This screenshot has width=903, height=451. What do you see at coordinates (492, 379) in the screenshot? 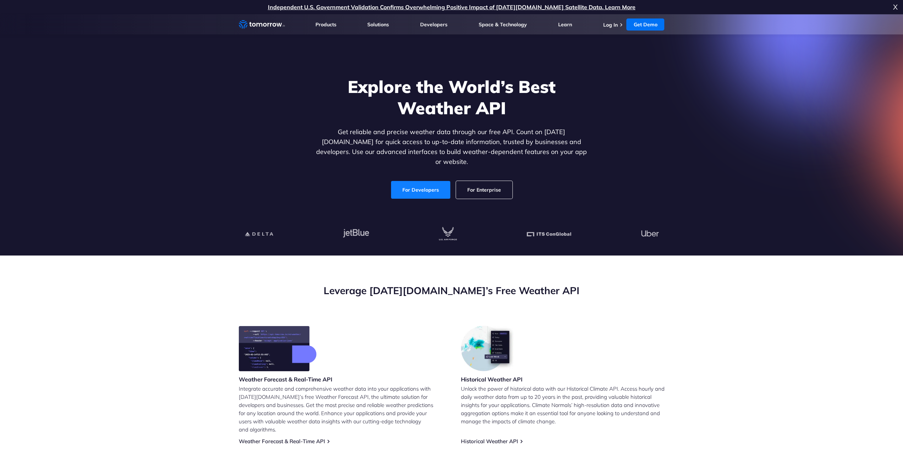
I see `h3: Historical Weather API` at bounding box center [492, 379].